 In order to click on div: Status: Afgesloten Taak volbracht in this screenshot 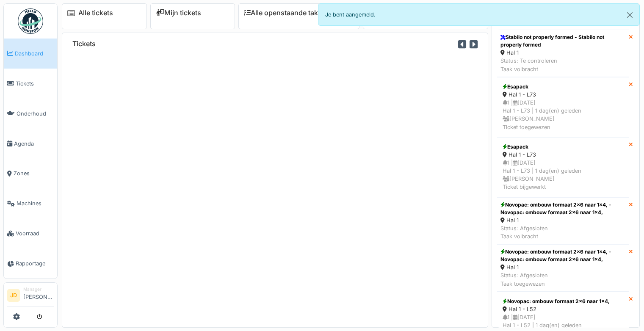, I will do `click(563, 232)`.